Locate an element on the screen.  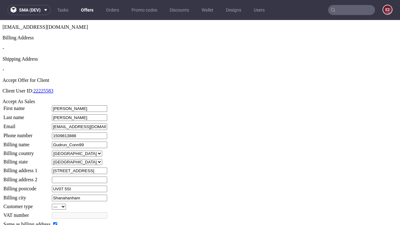
td: Billing state is located at coordinates (27, 142).